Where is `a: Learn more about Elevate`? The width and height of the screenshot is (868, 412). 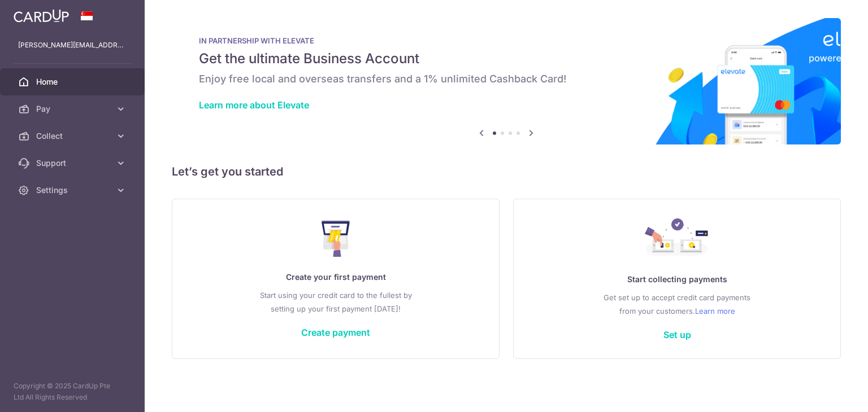 a: Learn more about Elevate is located at coordinates (254, 105).